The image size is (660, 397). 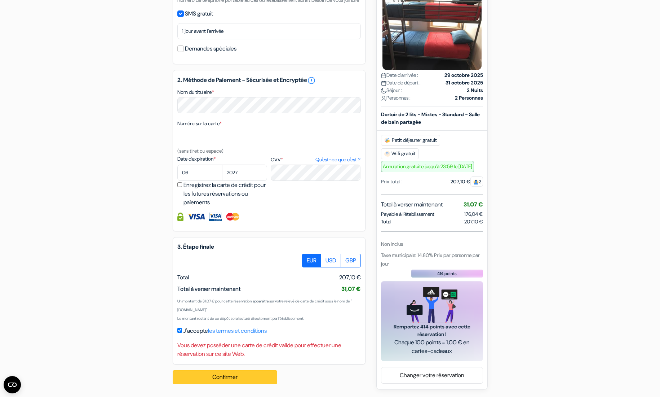 What do you see at coordinates (211, 49) in the screenshot?
I see `label: Demandes spéciales` at bounding box center [211, 49].